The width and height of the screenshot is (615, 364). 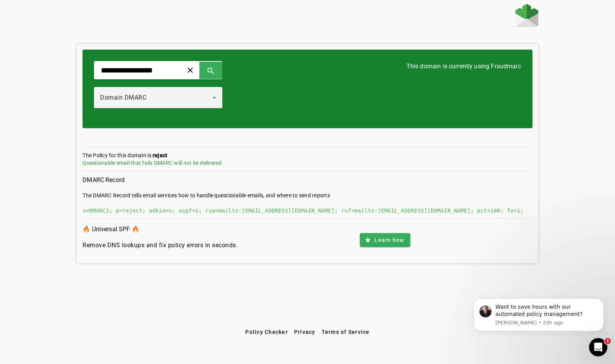 I want to click on div: Want to save hours with our automated policy management?, so click(x=85, y=19).